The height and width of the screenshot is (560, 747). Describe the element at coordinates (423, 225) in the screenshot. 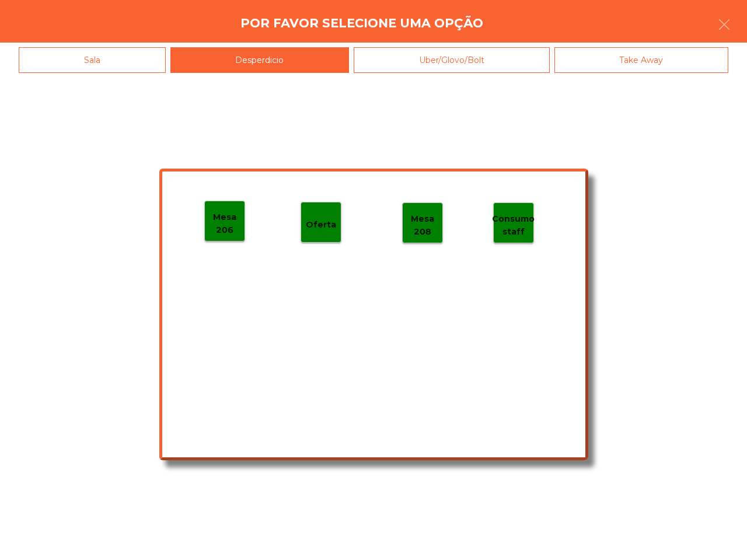

I see `p: Mesa 208` at that location.